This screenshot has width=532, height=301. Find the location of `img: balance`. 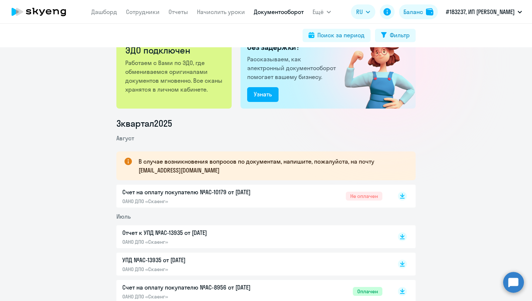

img: balance is located at coordinates (430, 12).